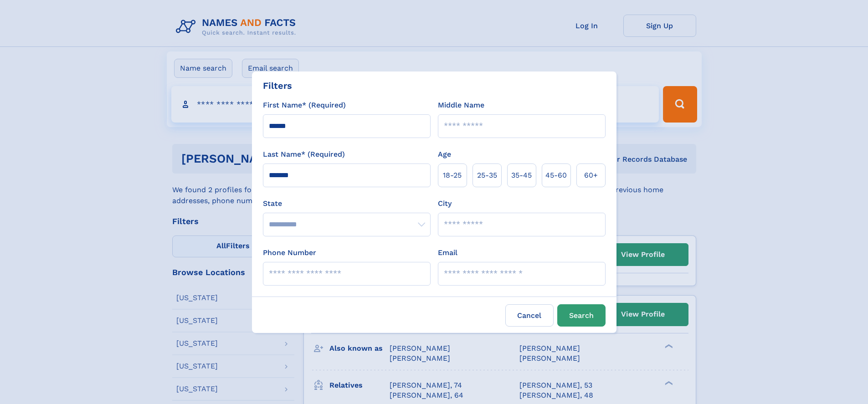  I want to click on span: 45‑60, so click(556, 176).